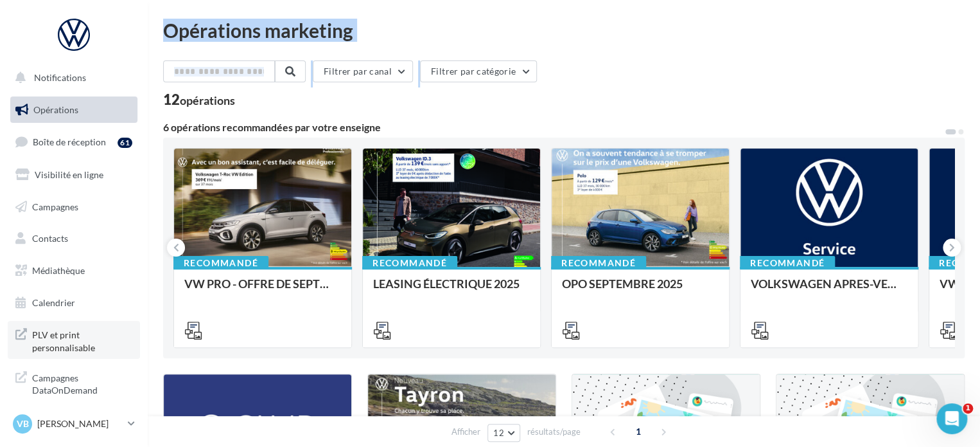 This screenshot has height=447, width=980. What do you see at coordinates (58, 270) in the screenshot?
I see `span: Médiathèque` at bounding box center [58, 270].